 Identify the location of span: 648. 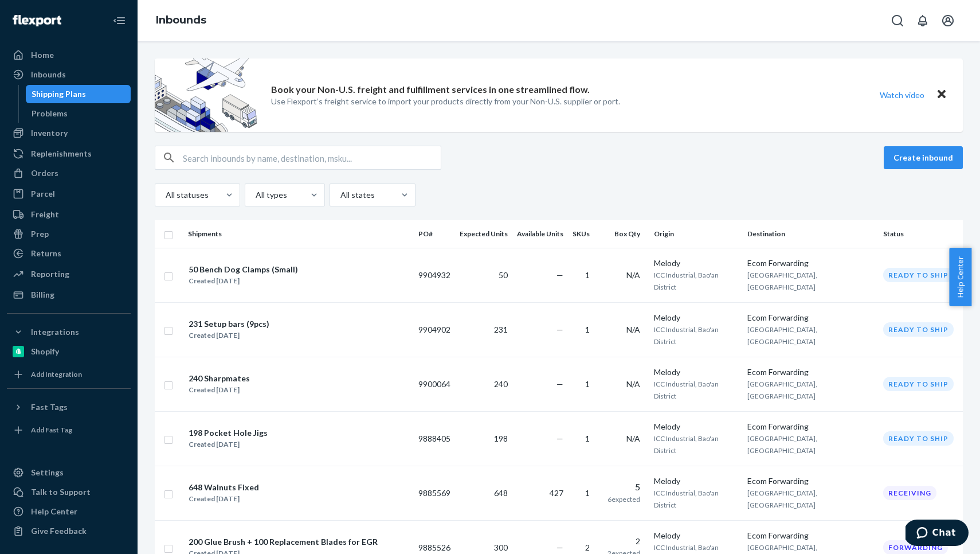
(501, 493).